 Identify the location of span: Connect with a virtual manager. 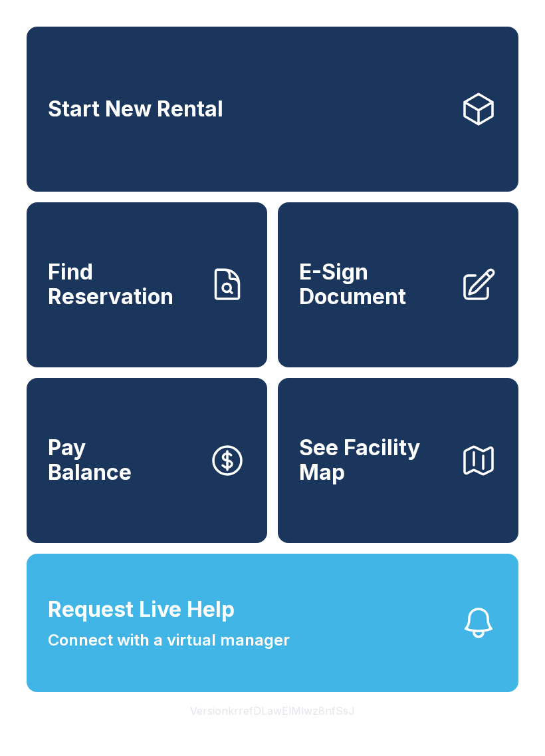
(169, 640).